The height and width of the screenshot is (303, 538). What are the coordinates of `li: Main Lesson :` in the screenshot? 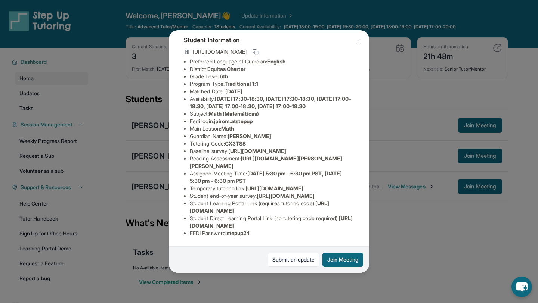 It's located at (272, 129).